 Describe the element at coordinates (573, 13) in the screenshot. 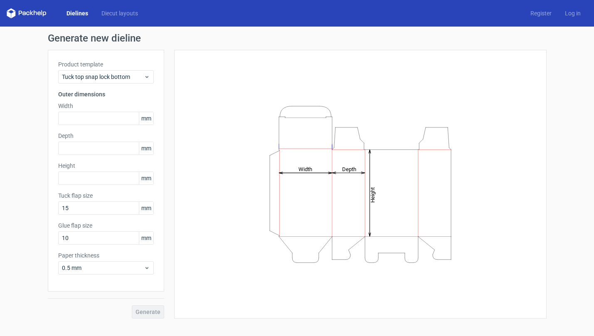

I see `a: Log in` at that location.